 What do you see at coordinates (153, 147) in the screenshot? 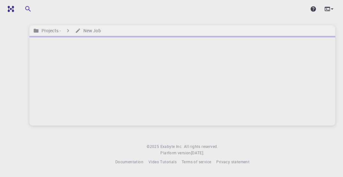
I see `span: © 2025` at bounding box center [153, 147].